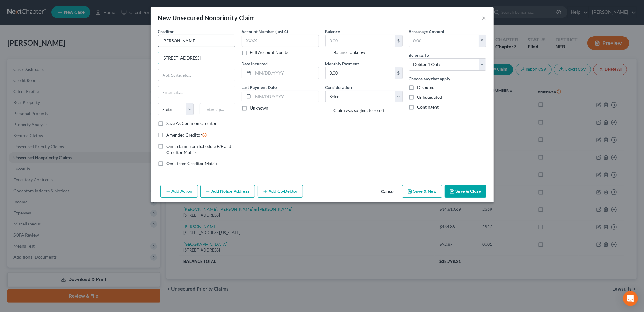 Image resolution: width=644 pixels, height=312 pixels. What do you see at coordinates (206, 18) in the screenshot?
I see `div: New Unsecured Nonpriority Claim` at bounding box center [206, 18].